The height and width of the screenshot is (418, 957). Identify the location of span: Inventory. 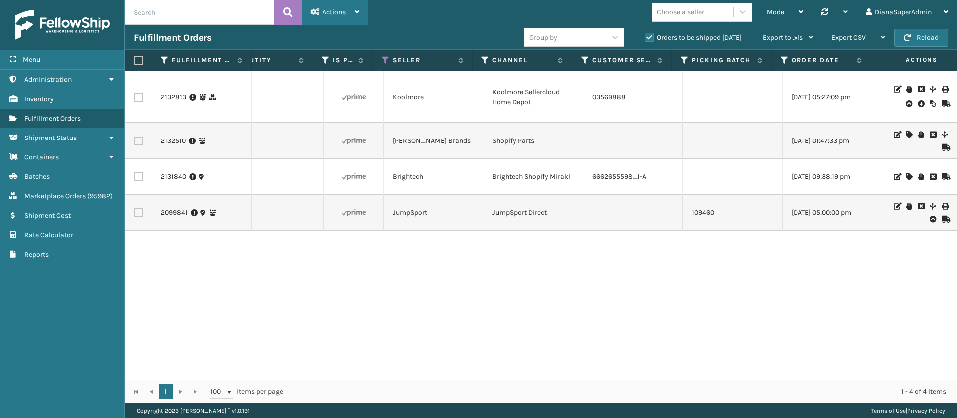
(39, 99).